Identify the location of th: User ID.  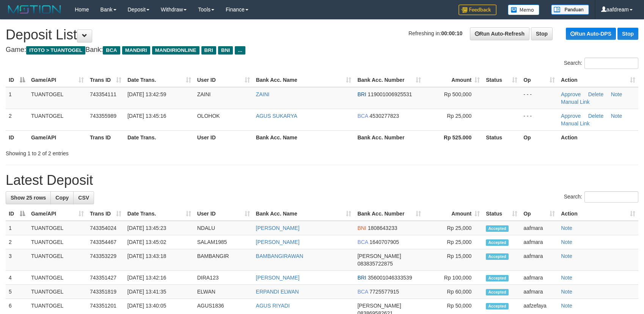
(223, 137).